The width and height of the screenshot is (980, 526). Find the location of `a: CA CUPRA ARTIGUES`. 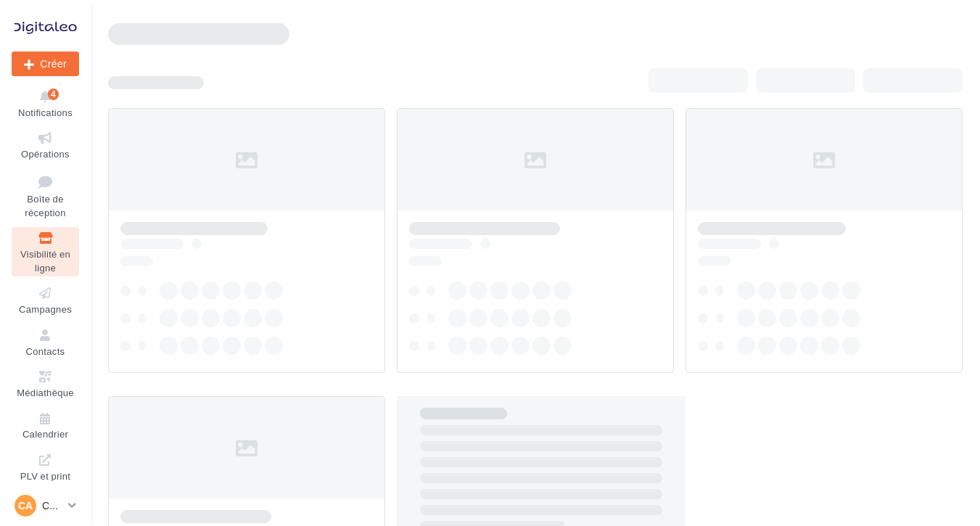

a: CA CUPRA ARTIGUES is located at coordinates (45, 506).